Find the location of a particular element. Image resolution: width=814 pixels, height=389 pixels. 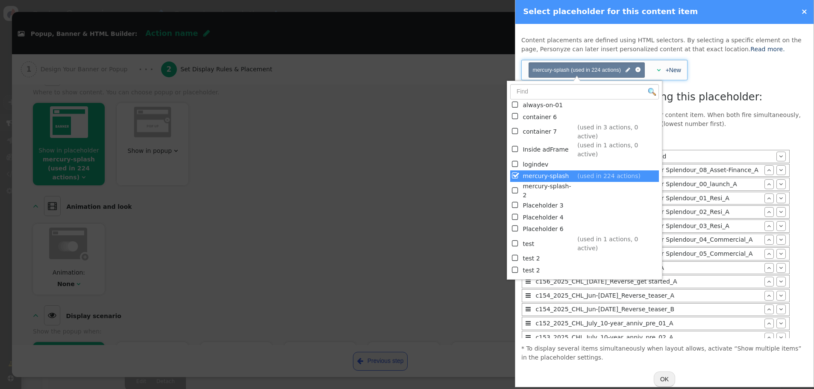

div: c152_2025_CHL_July_10-year_anniv_pre_01_A is located at coordinates (649, 324).